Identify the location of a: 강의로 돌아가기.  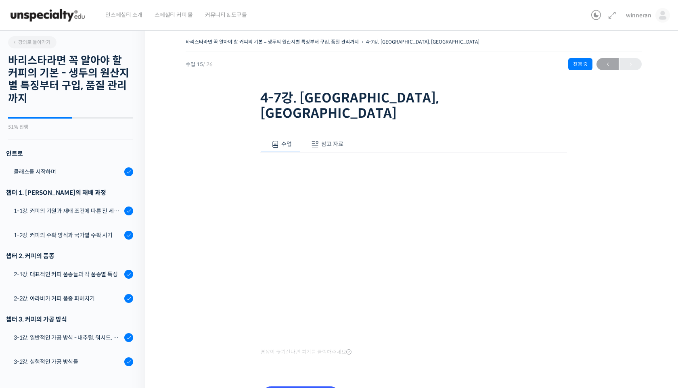
(32, 42).